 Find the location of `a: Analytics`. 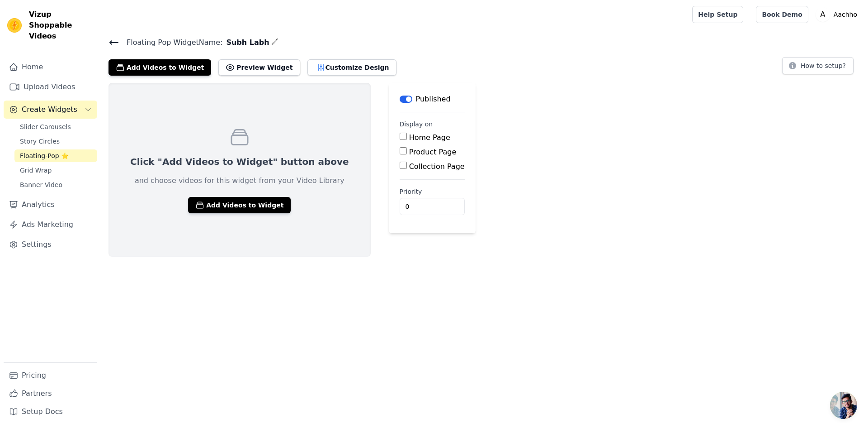

a: Analytics is located at coordinates (50, 205).